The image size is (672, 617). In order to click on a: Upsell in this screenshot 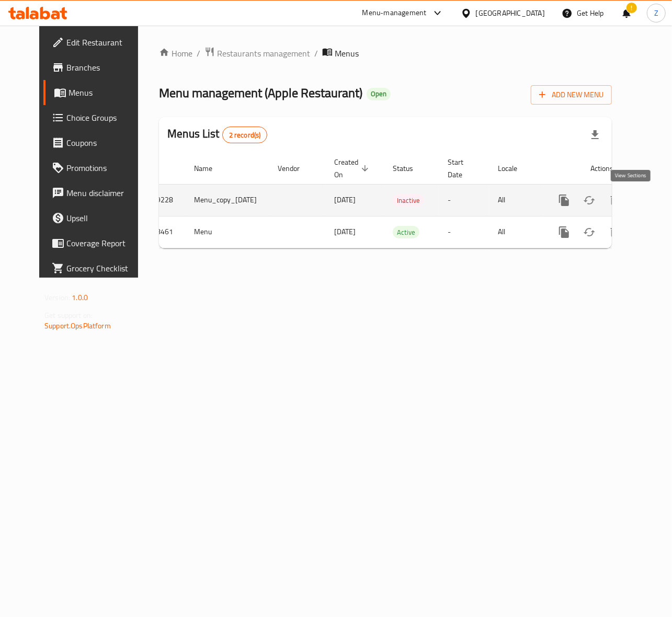, I will do `click(97, 218)`.